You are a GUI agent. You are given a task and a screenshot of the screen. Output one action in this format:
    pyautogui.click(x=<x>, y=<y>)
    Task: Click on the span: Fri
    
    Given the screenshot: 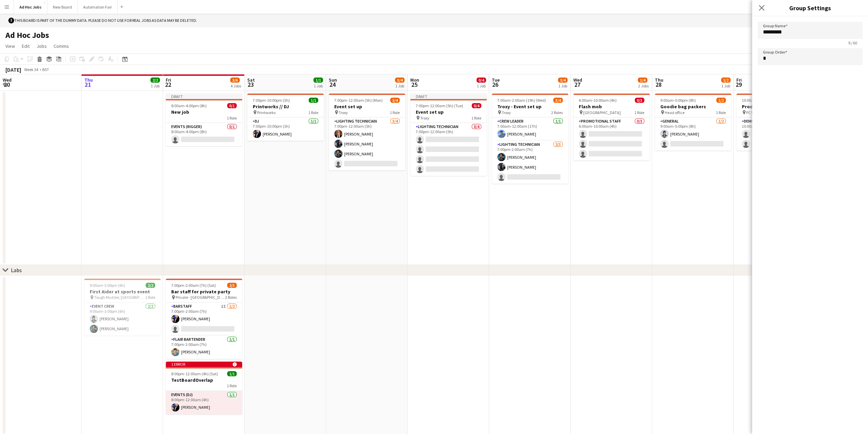 What is the action you would take?
    pyautogui.click(x=739, y=80)
    